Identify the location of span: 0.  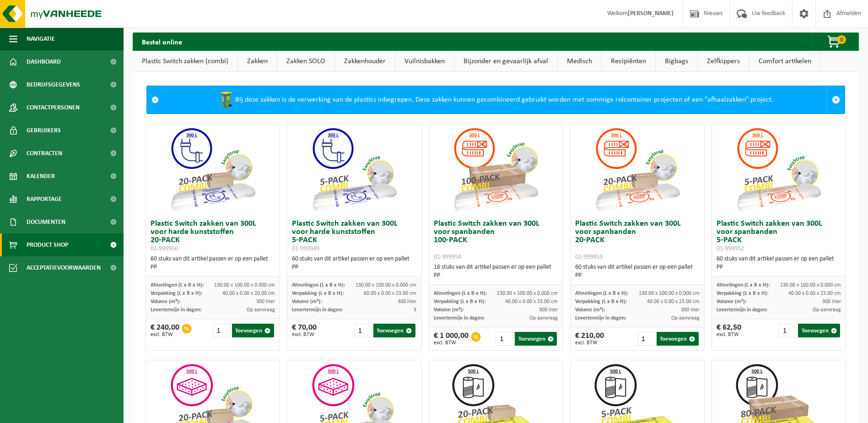
(842, 40).